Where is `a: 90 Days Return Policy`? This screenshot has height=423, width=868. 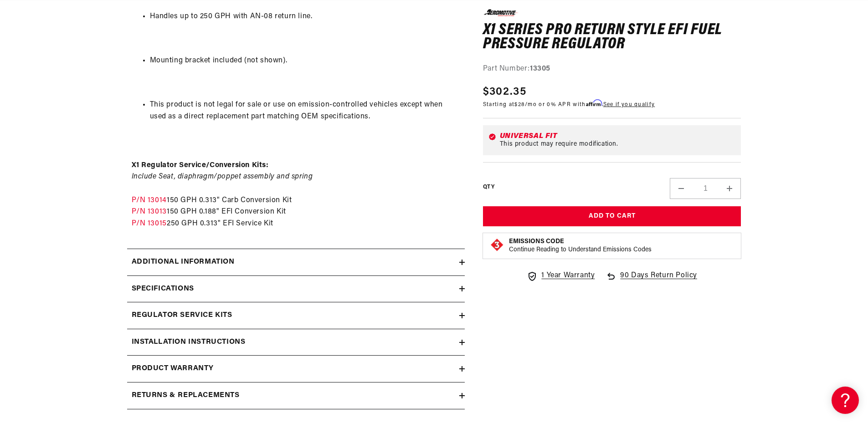 a: 90 Days Return Policy is located at coordinates (651, 281).